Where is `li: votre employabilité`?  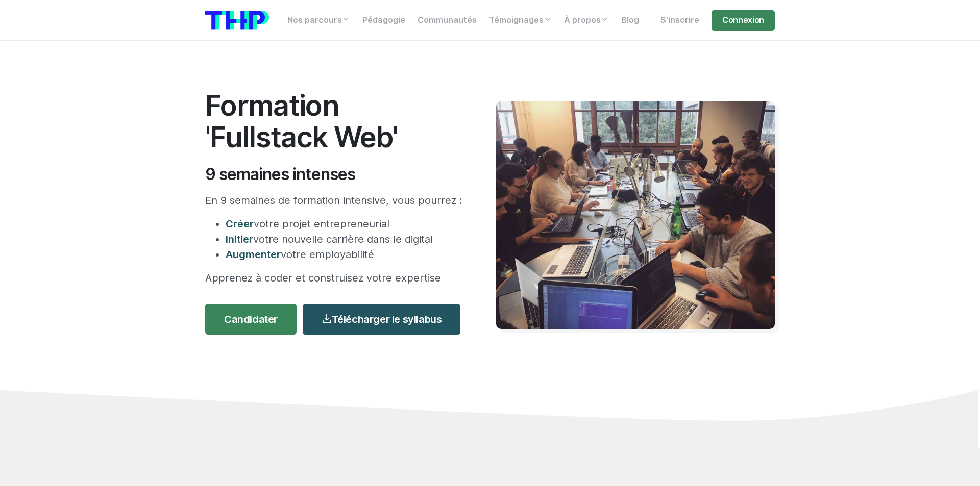 li: votre employabilité is located at coordinates (346, 255).